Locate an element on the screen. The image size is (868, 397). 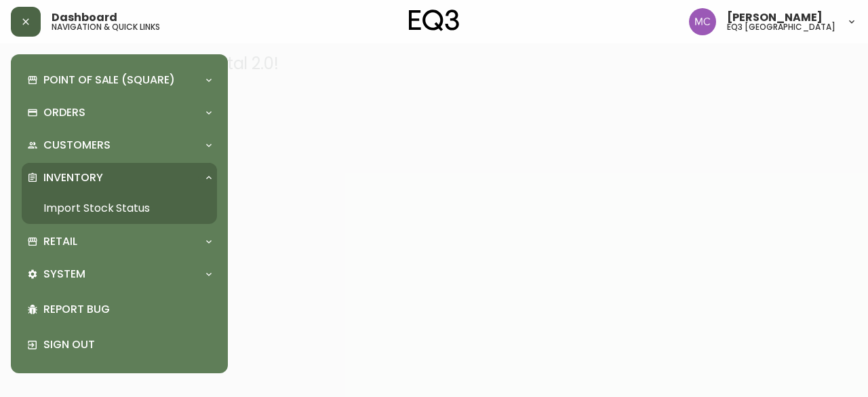
div: Orders is located at coordinates (120, 113).